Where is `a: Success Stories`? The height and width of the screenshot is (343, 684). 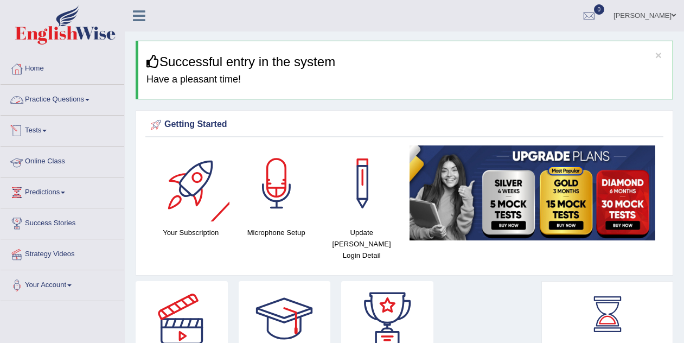
a: Success Stories is located at coordinates (62, 222).